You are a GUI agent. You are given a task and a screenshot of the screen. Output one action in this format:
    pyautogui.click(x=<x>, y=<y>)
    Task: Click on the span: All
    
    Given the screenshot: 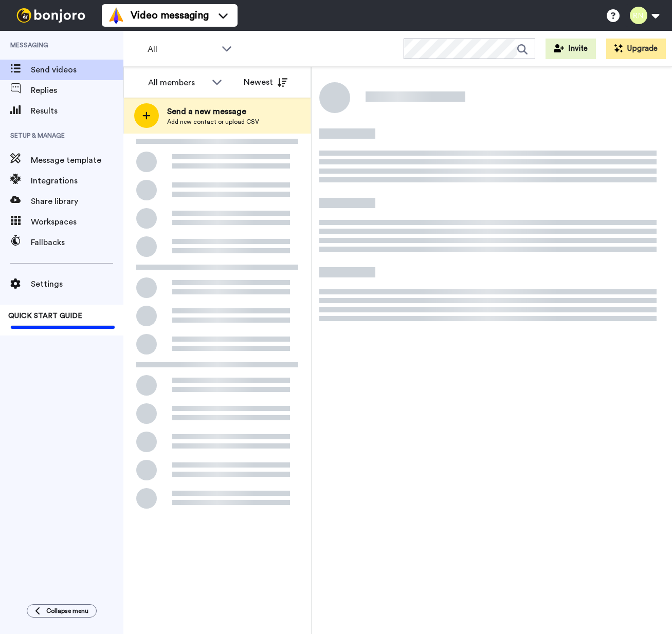 What is the action you would take?
    pyautogui.click(x=182, y=49)
    